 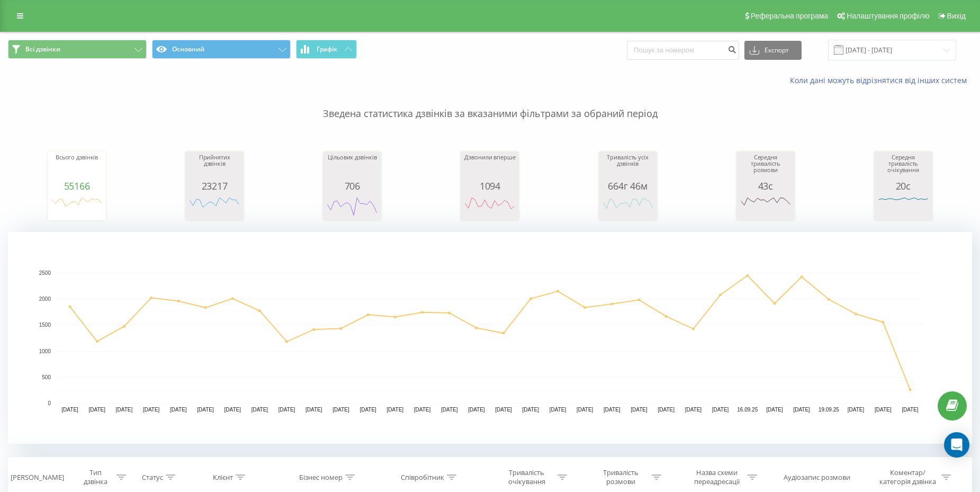 What do you see at coordinates (43, 49) in the screenshot?
I see `span: Всі дзвінки` at bounding box center [43, 49].